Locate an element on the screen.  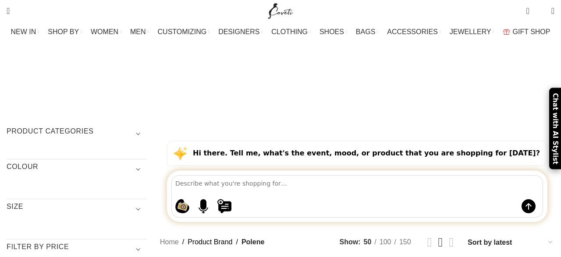
a: WOMEN is located at coordinates (106, 32).